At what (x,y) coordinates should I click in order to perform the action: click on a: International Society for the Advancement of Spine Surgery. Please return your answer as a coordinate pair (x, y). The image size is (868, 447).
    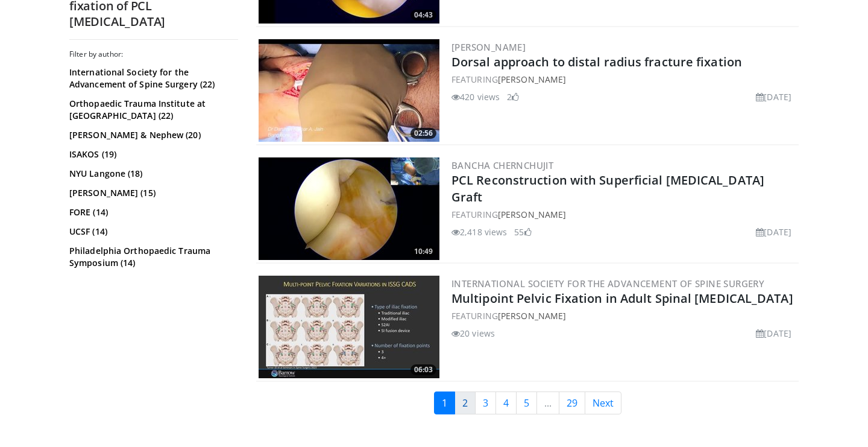
    Looking at the image, I should click on (608, 284).